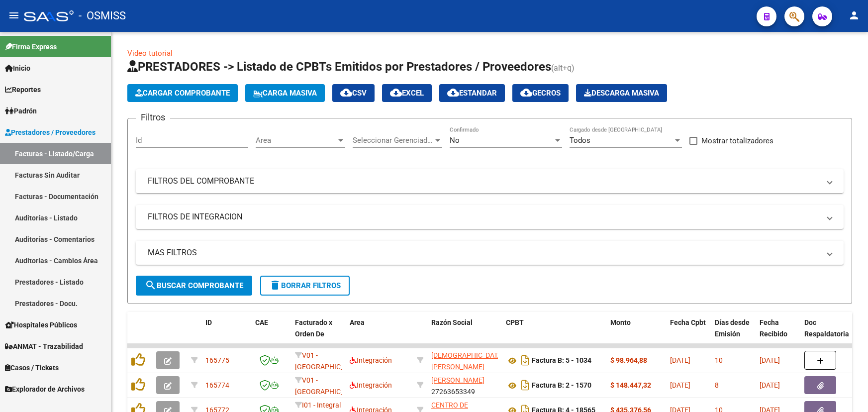 This screenshot has width=868, height=412. I want to click on button: CSV, so click(353, 93).